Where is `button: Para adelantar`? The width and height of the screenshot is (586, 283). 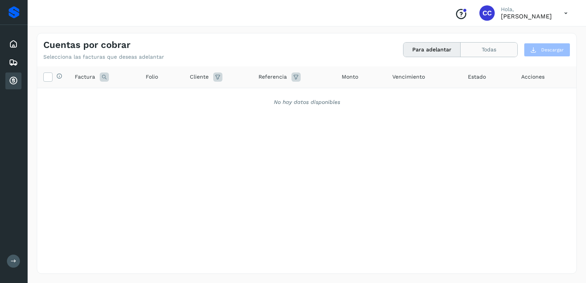 button: Para adelantar is located at coordinates (432, 49).